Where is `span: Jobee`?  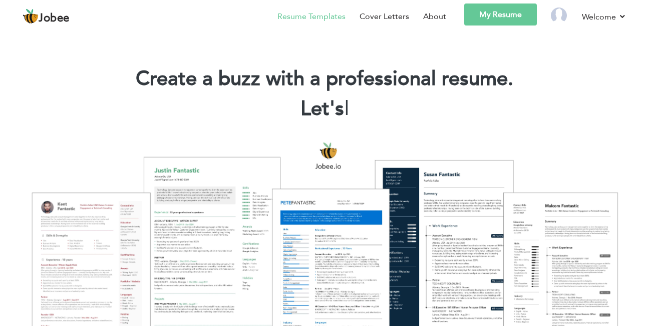
span: Jobee is located at coordinates (54, 19).